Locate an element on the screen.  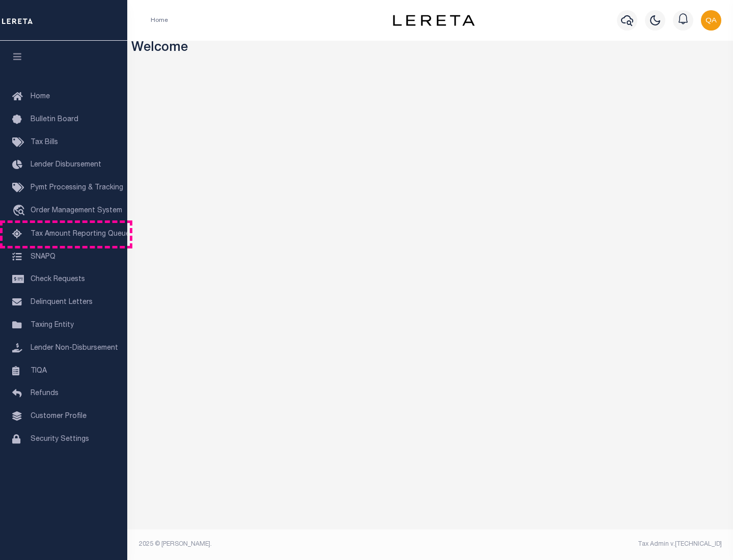
span: Tax Amount Reporting Queue is located at coordinates (80, 234).